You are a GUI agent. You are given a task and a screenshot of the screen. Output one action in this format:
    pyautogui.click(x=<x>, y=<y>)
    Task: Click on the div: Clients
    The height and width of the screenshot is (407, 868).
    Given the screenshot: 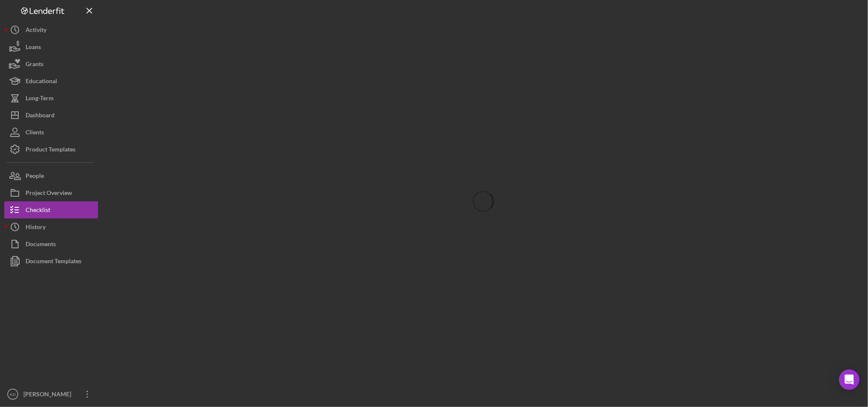 What is the action you would take?
    pyautogui.click(x=35, y=133)
    